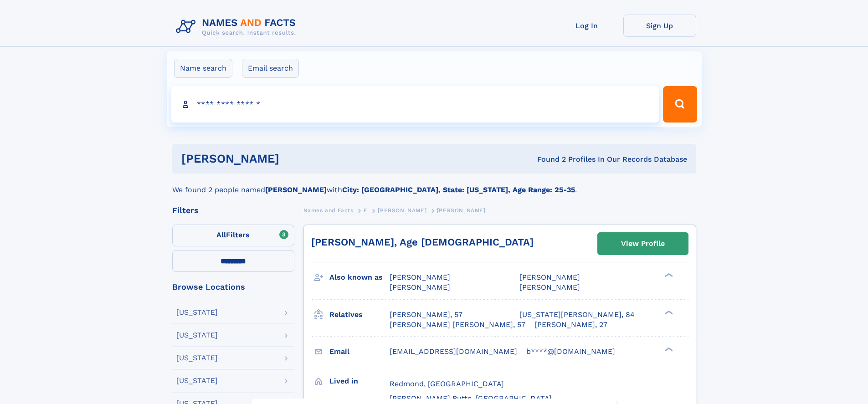 This screenshot has width=868, height=404. What do you see at coordinates (328, 210) in the screenshot?
I see `a: Names and Facts` at bounding box center [328, 210].